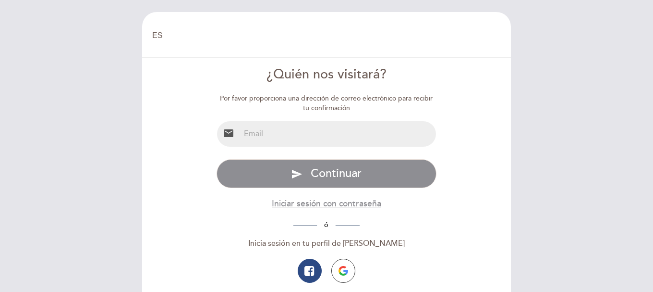  What do you see at coordinates (336, 173) in the screenshot?
I see `span: Continuar` at bounding box center [336, 173].